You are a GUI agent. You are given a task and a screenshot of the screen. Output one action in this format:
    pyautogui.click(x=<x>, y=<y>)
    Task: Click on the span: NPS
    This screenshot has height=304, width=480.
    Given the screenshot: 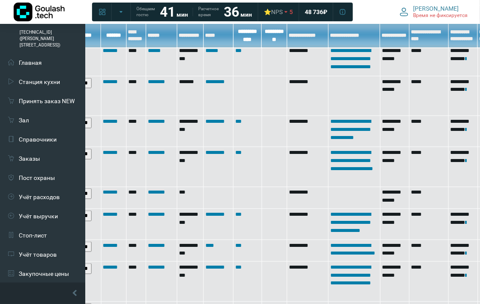 What is the action you would take?
    pyautogui.click(x=277, y=12)
    